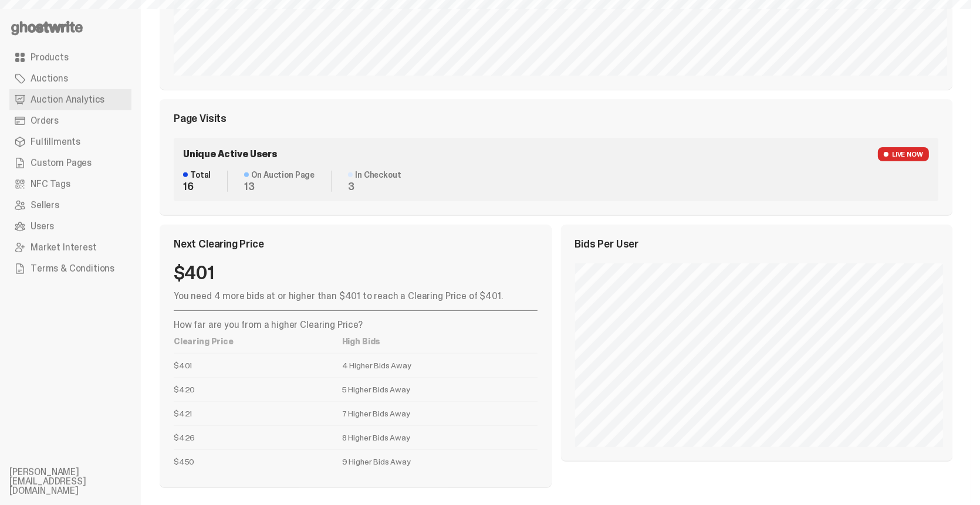 The height and width of the screenshot is (505, 980). What do you see at coordinates (70, 248) in the screenshot?
I see `a: Market Interest` at bounding box center [70, 248].